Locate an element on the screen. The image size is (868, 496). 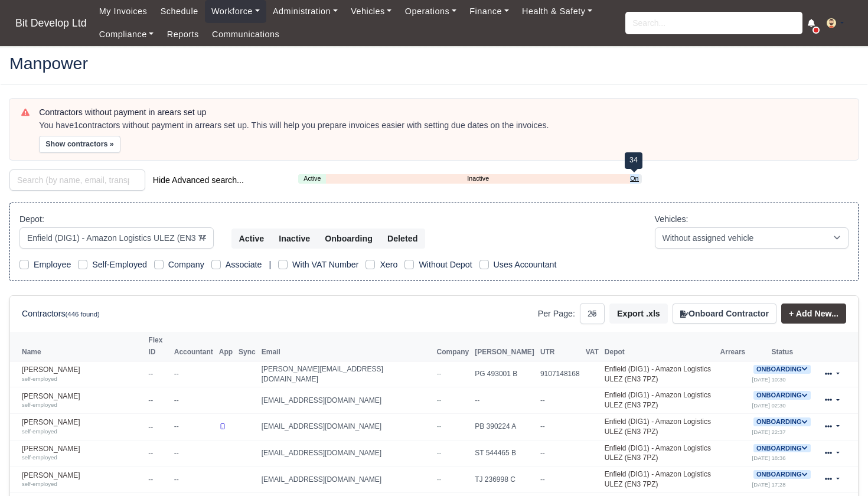
input: Search (by name, email, transporter id) ... is located at coordinates (78, 180).